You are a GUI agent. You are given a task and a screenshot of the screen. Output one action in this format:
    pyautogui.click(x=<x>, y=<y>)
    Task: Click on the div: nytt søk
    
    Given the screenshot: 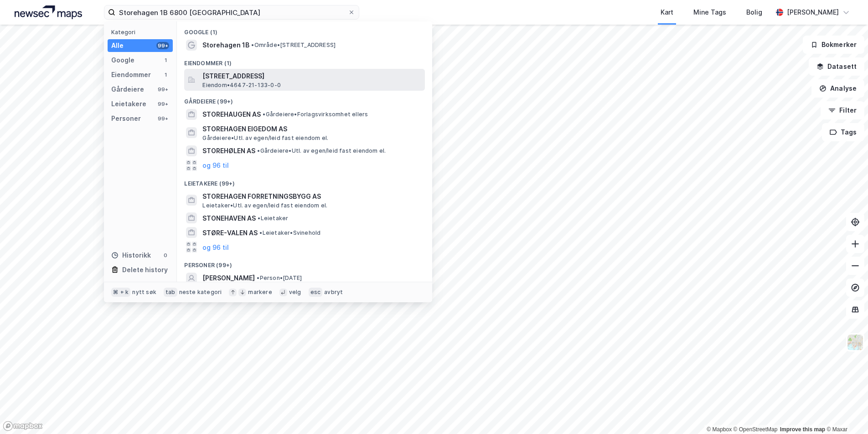 What is the action you would take?
    pyautogui.click(x=144, y=292)
    